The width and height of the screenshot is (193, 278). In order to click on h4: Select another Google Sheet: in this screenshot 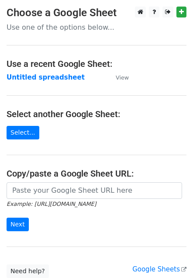, I will do `click(97, 114)`.